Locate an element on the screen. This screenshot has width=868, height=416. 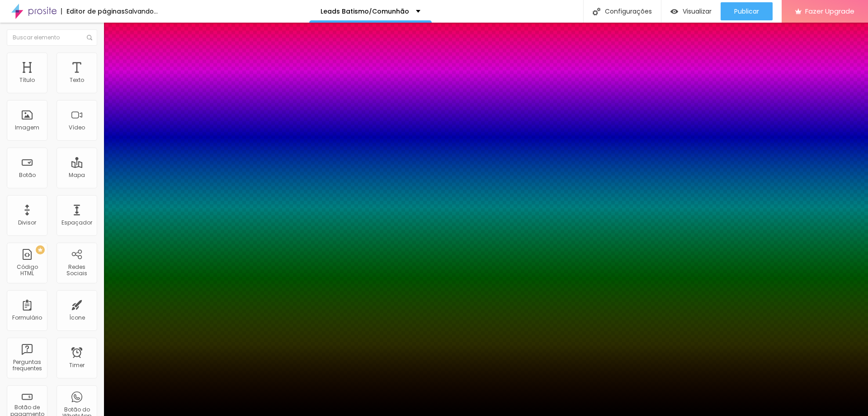
div: Redes Sociais is located at coordinates (77, 270).